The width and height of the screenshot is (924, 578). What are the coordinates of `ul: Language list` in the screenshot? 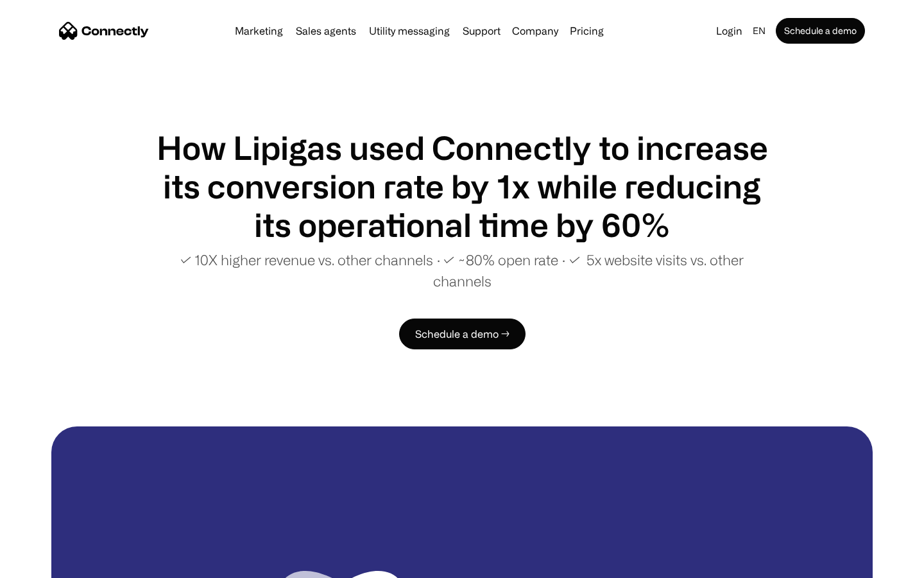 It's located at (51, 564).